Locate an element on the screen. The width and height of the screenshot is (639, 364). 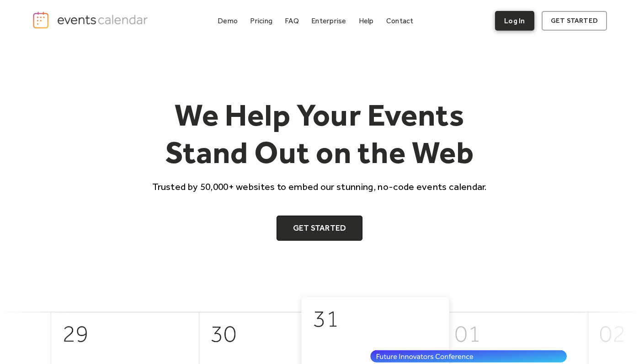
div: Enterprise is located at coordinates (329, 21).